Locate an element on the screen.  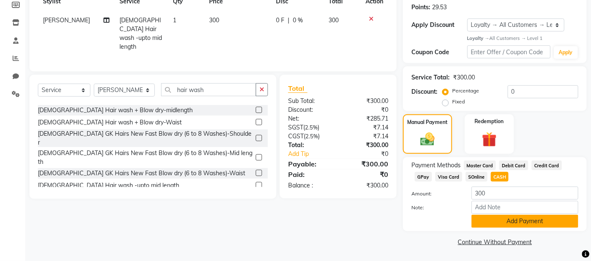
span: 0 % is located at coordinates (298, 20).